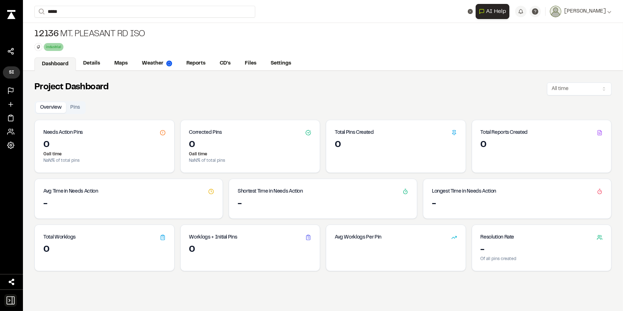 The height and width of the screenshot is (311, 623). What do you see at coordinates (41, 11) in the screenshot?
I see `button: Search` at bounding box center [41, 11].